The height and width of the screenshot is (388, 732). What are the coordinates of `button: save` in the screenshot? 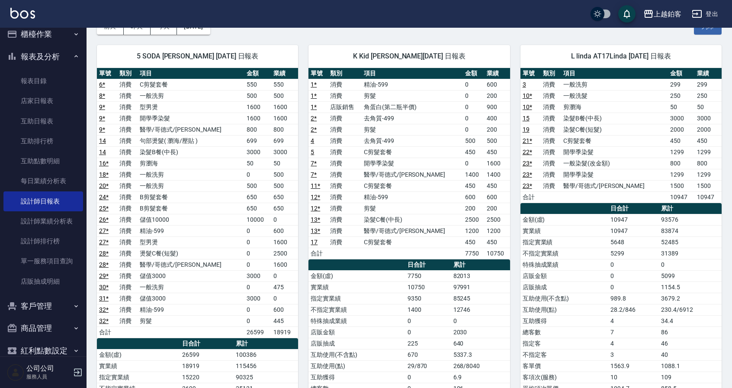 It's located at (627, 14).